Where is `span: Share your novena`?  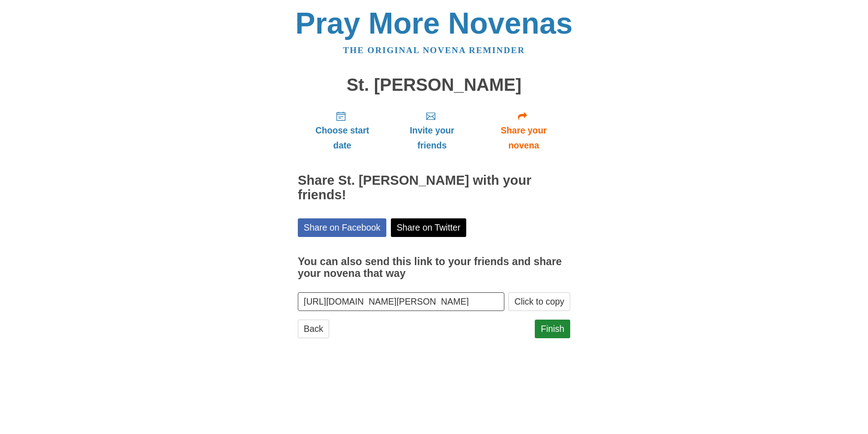 span: Share your novena is located at coordinates (524, 139).